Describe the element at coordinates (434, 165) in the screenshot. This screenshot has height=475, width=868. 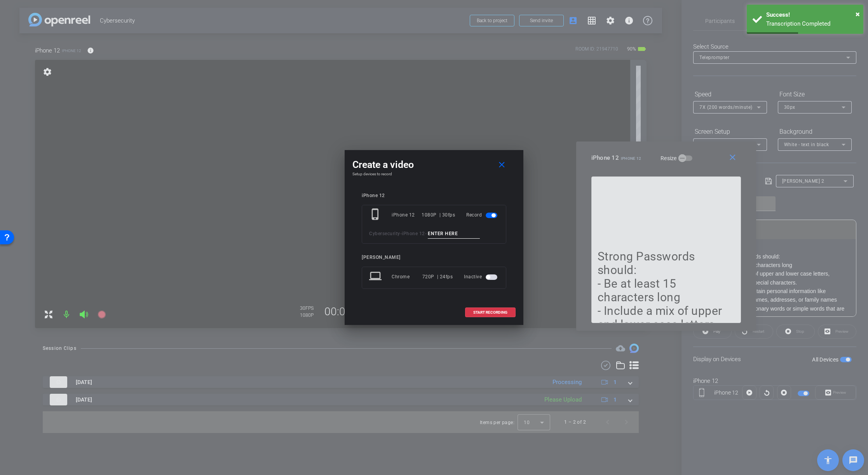
I see `div: Create a video` at that location.